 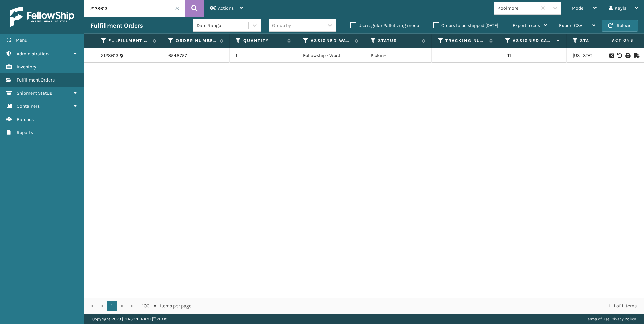 What do you see at coordinates (399, 55) in the screenshot?
I see `td: Picking` at bounding box center [399, 55].